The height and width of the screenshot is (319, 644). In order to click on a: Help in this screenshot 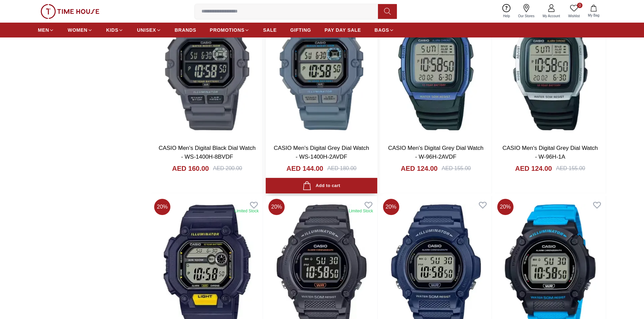, I will do `click(506, 11)`.